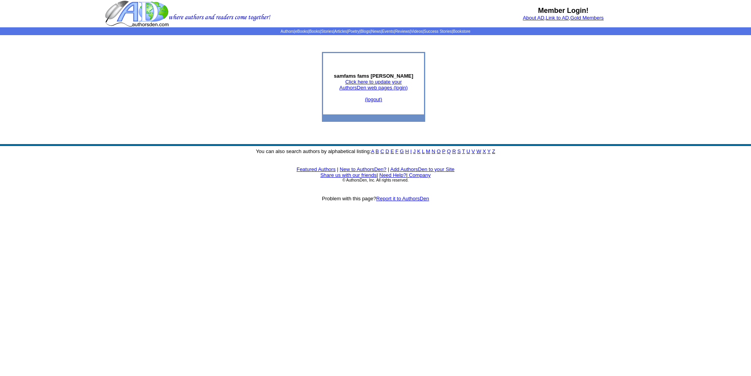  What do you see at coordinates (419, 175) in the screenshot?
I see `a: Company` at bounding box center [419, 175].